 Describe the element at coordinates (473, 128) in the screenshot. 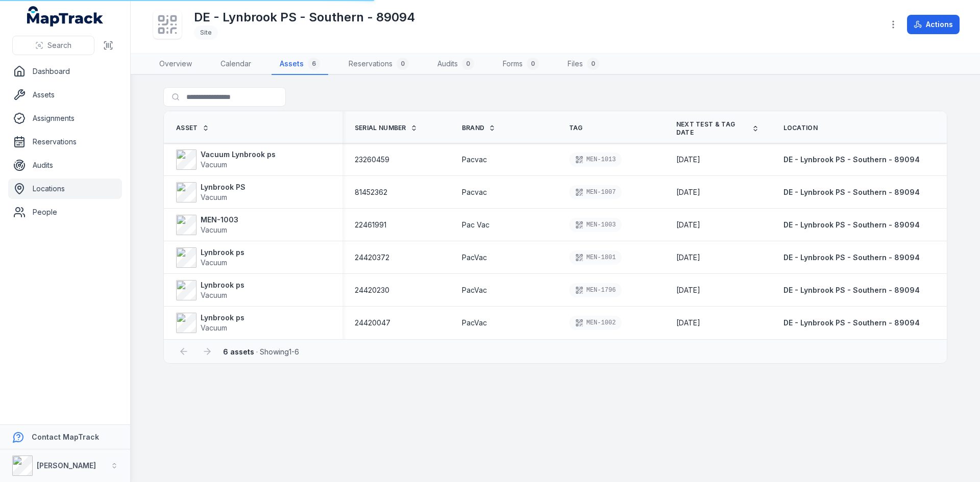

I see `span: Brand` at that location.